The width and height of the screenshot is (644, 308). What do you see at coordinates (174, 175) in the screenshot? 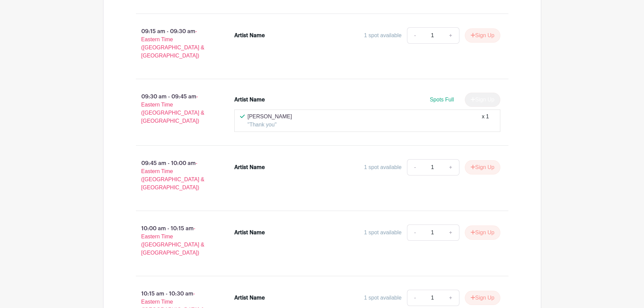
I see `p: 09:45 am - 10:00 am` at bounding box center [174, 175].